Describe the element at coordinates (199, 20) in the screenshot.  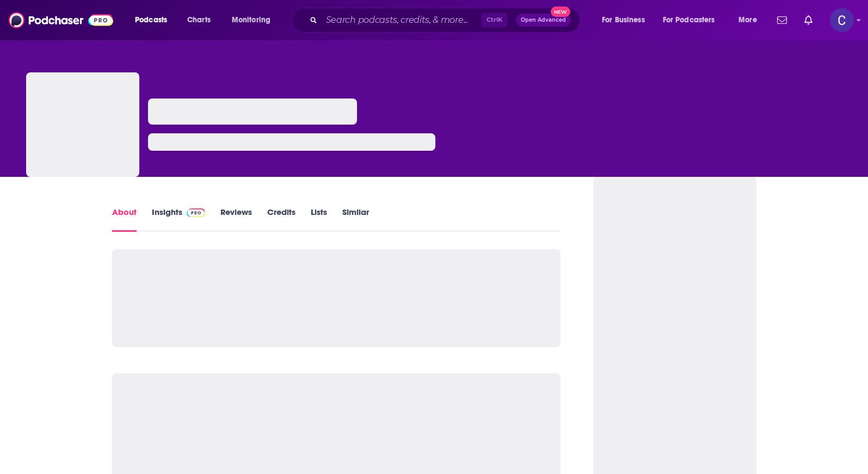
I see `a: Charts` at that location.